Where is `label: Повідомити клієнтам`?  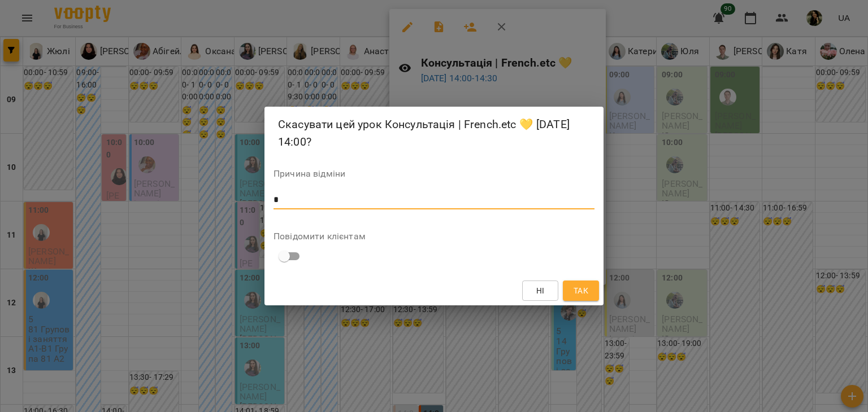 label: Повідомити клієнтам is located at coordinates (434, 237).